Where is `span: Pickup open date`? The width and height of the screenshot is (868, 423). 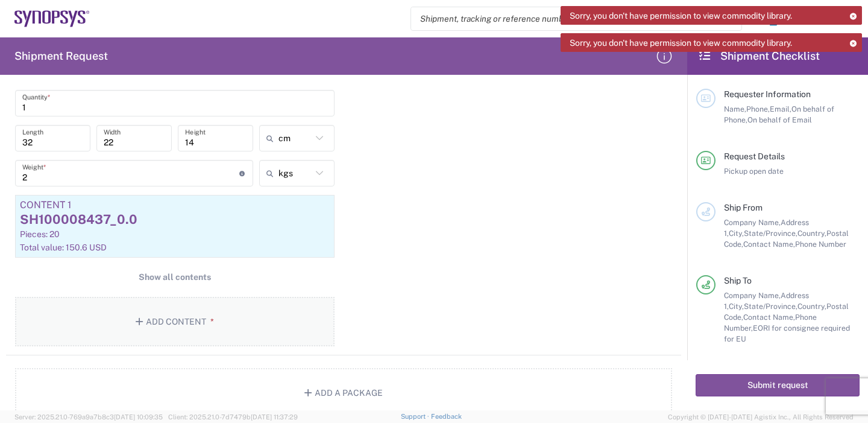 span: Pickup open date is located at coordinates (753, 171).